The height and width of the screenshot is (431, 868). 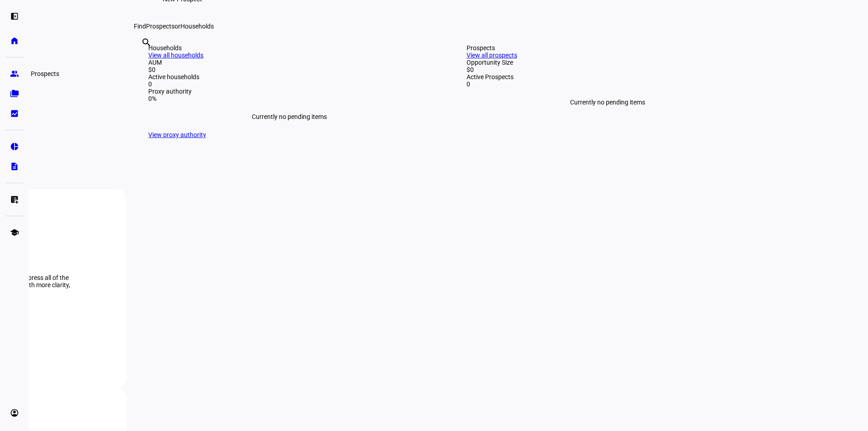 I want to click on div: AUM, so click(x=289, y=62).